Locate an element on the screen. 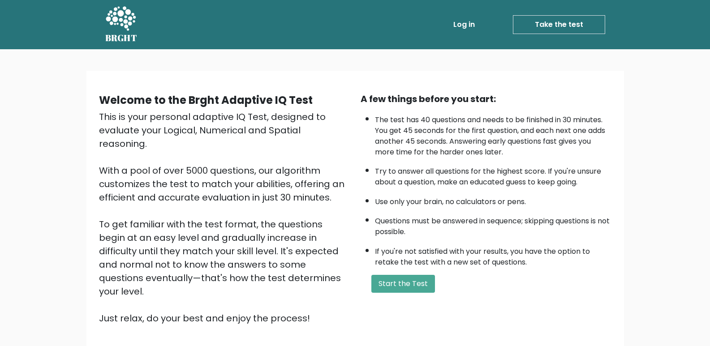 The width and height of the screenshot is (710, 346). li: Try to answer all questions for the highest score. If you're unsure about a question, make an edu... is located at coordinates (493, 175).